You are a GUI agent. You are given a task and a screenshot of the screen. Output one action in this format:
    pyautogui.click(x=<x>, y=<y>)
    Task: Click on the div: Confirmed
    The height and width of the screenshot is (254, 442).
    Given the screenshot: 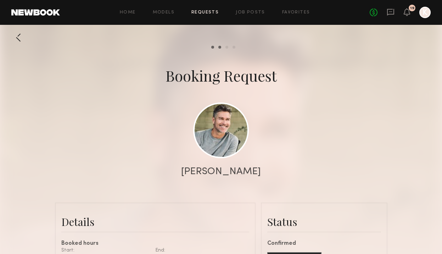 What is the action you would take?
    pyautogui.click(x=324, y=243)
    